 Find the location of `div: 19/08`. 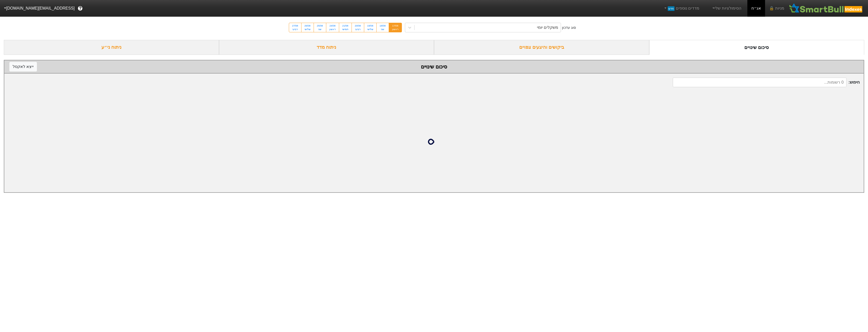

div: 19/08 is located at coordinates (371, 26).